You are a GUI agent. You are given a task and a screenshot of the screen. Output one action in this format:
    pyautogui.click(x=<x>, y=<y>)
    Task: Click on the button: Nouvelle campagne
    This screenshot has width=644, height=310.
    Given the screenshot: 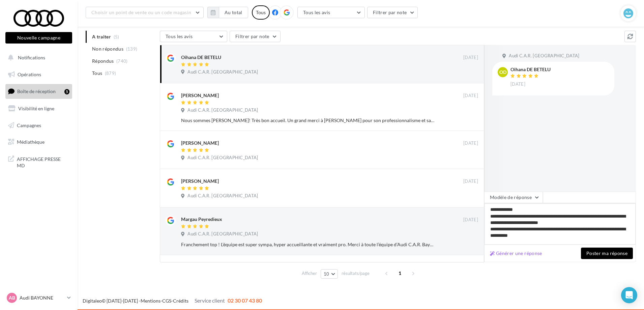 What is the action you would take?
    pyautogui.click(x=39, y=38)
    